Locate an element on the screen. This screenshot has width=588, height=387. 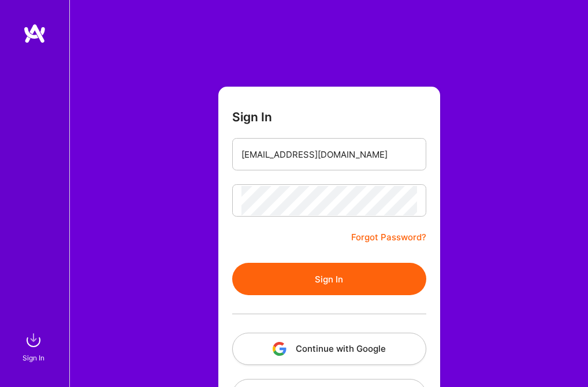
a: Forgot Password? is located at coordinates (389, 238).